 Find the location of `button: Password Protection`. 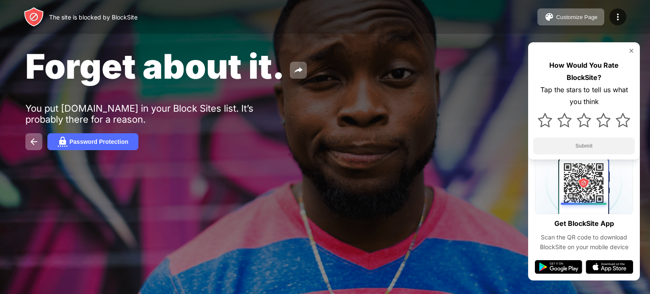

button: Password Protection is located at coordinates (93, 142).